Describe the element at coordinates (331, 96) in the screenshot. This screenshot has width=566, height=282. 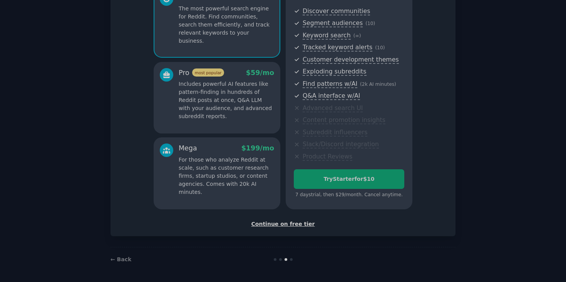
I see `span: Q&A interface w/AI` at that location.